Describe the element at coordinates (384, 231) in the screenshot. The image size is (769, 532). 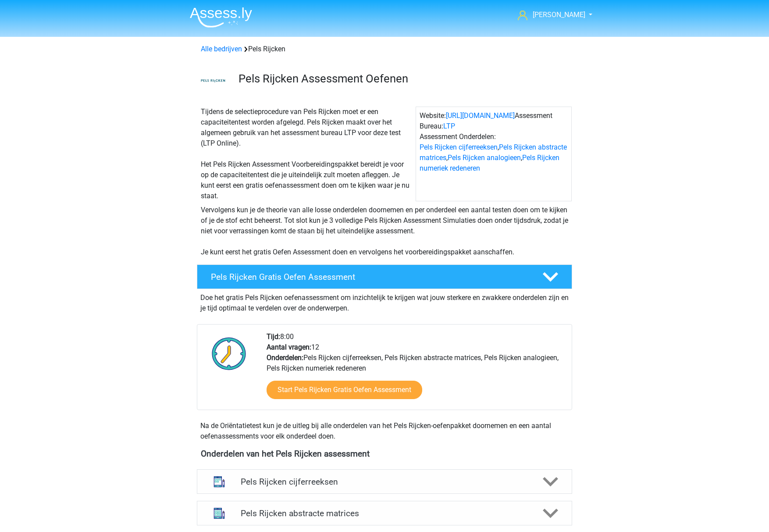
I see `div: Vervolgens kun je de theorie van alle losse onderdelen doornemen en per onderdeel een aantal test...` at that location.